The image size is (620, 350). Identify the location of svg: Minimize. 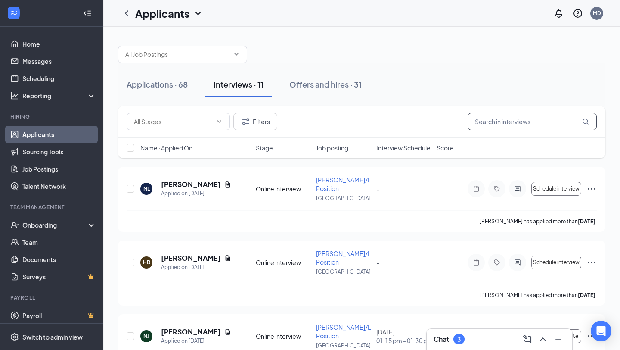
(559, 339).